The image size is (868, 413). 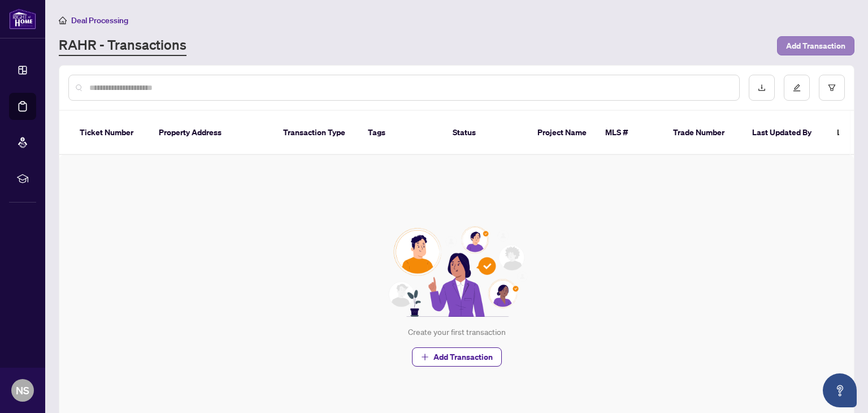 What do you see at coordinates (22, 391) in the screenshot?
I see `span: NS` at bounding box center [22, 391].